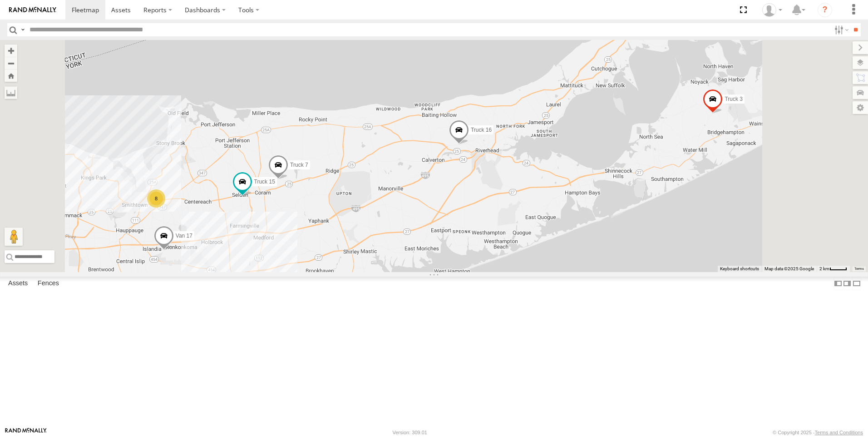 This screenshot has width=868, height=437. Describe the element at coordinates (481, 129) in the screenshot. I see `span: Truck 16` at that location.